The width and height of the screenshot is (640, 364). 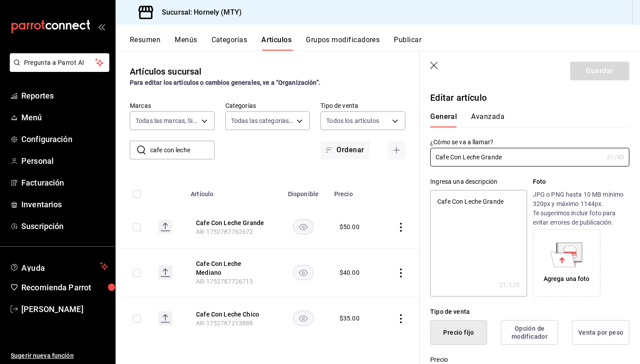 What do you see at coordinates (345, 150) in the screenshot?
I see `button: Ordenar` at bounding box center [345, 150].